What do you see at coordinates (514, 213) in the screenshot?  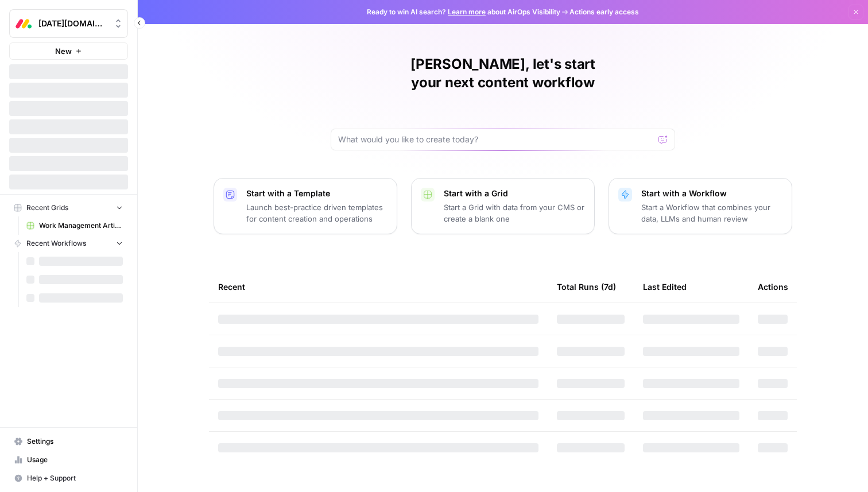 I see `p: Start a Grid with data from your CMS or create a blank one` at bounding box center [514, 213].